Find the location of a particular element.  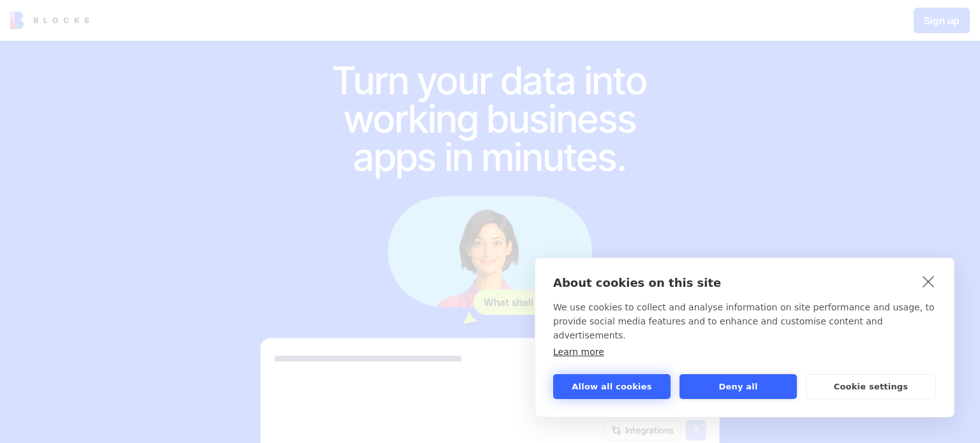

strong: About cookies on this site is located at coordinates (637, 282).